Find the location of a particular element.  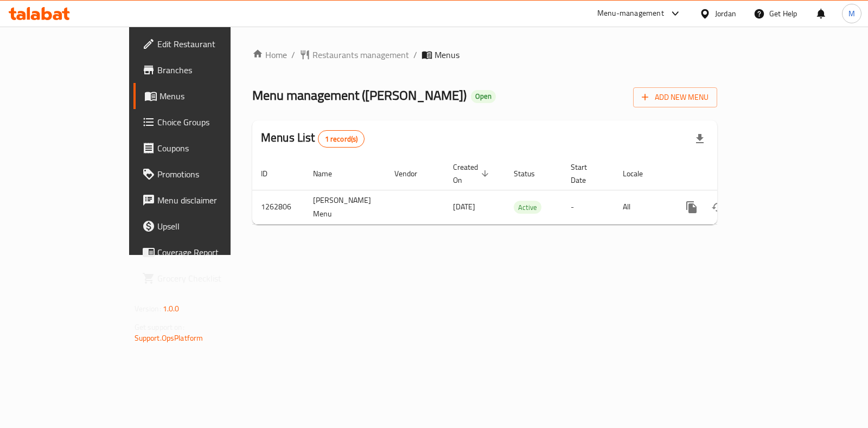

a: Branches is located at coordinates (204, 70).